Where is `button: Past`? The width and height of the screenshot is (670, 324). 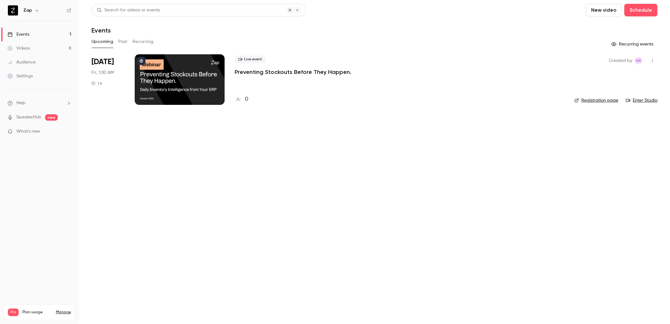 button: Past is located at coordinates (123, 42).